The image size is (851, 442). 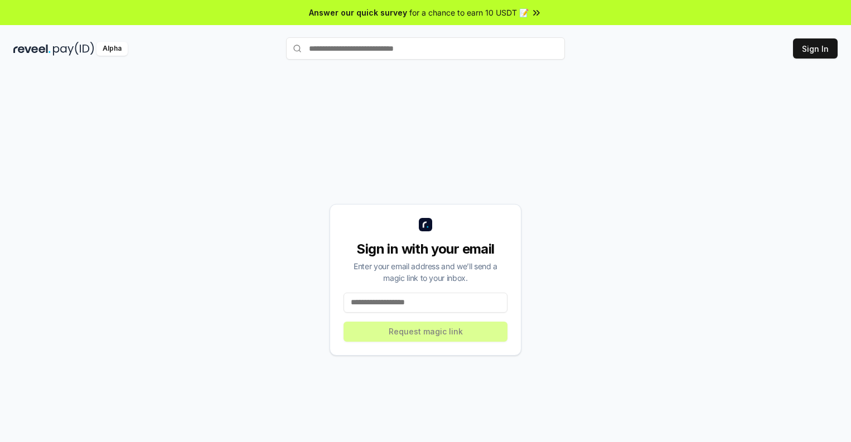 I want to click on div: Alpha, so click(x=112, y=48).